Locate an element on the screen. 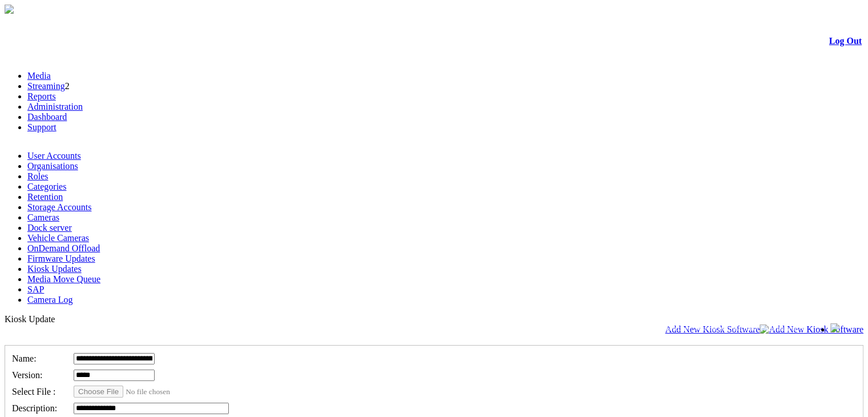 The width and height of the screenshot is (868, 417). a: Administration is located at coordinates (55, 106).